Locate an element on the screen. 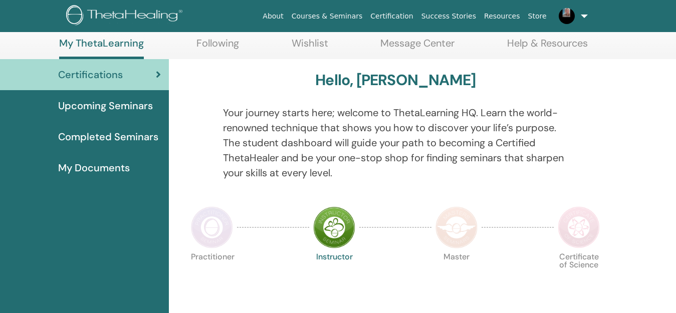 The height and width of the screenshot is (313, 676). p: Practitioner is located at coordinates (212, 274).